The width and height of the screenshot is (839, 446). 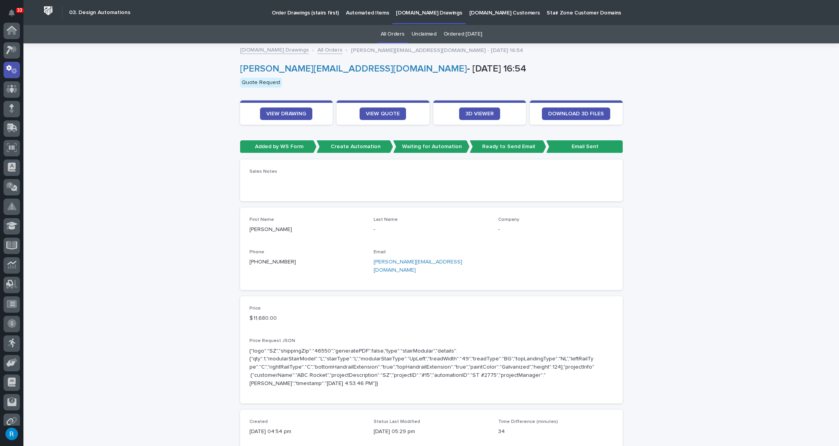 What do you see at coordinates (556, 431) in the screenshot?
I see `p: 34` at bounding box center [556, 431].